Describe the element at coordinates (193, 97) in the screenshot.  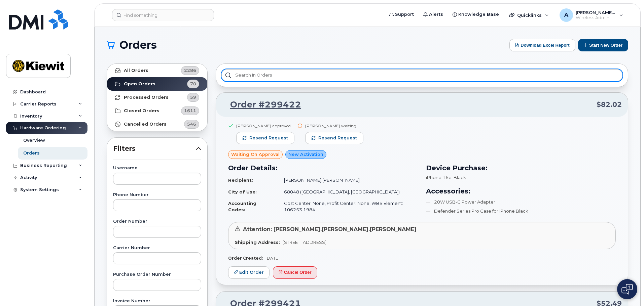
I see `span: 59` at that location.